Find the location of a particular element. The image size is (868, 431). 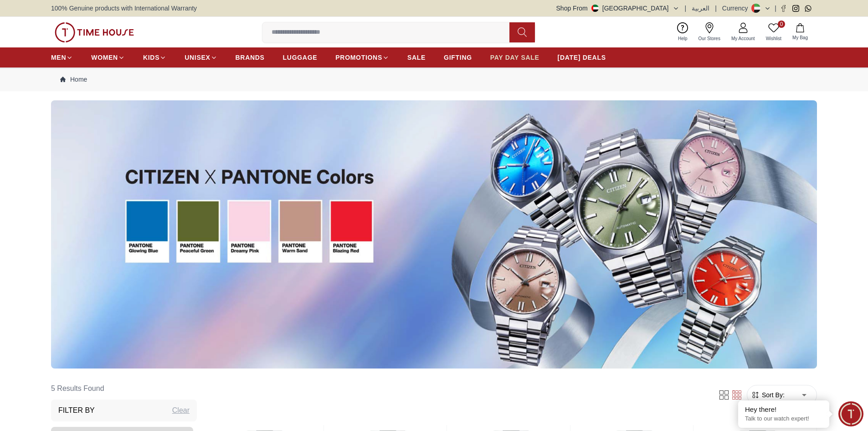

div: Hey there! is located at coordinates (784, 409).